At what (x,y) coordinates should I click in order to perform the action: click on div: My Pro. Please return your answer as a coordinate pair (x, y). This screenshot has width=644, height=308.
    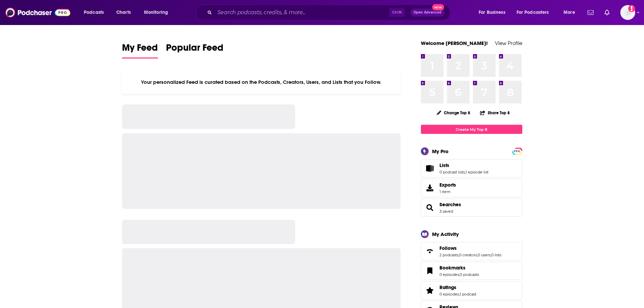
    Looking at the image, I should click on (440, 151).